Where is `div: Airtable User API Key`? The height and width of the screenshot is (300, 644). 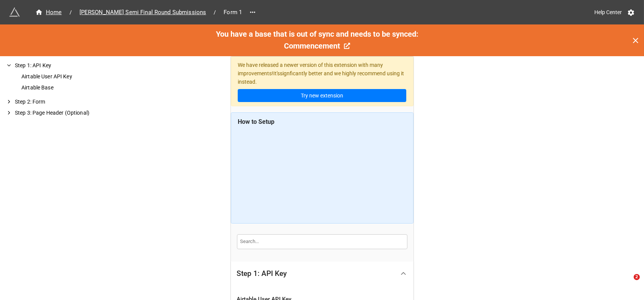 div: Airtable User API Key is located at coordinates (71, 76).